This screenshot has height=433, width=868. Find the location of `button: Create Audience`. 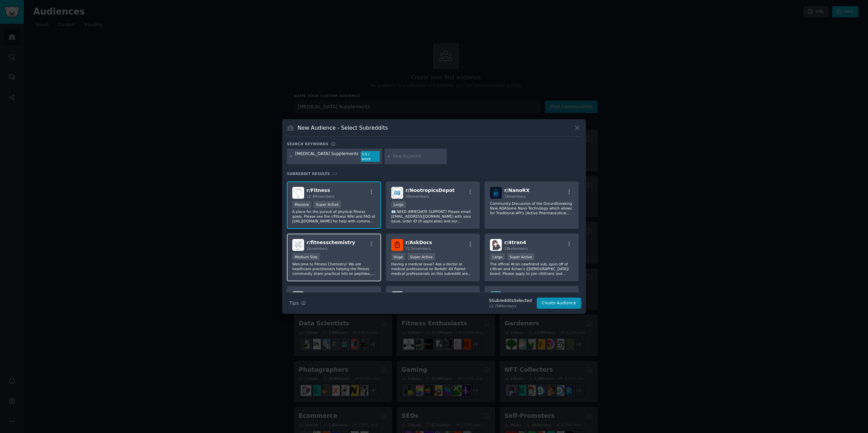

button: Create Audience is located at coordinates (559, 304).